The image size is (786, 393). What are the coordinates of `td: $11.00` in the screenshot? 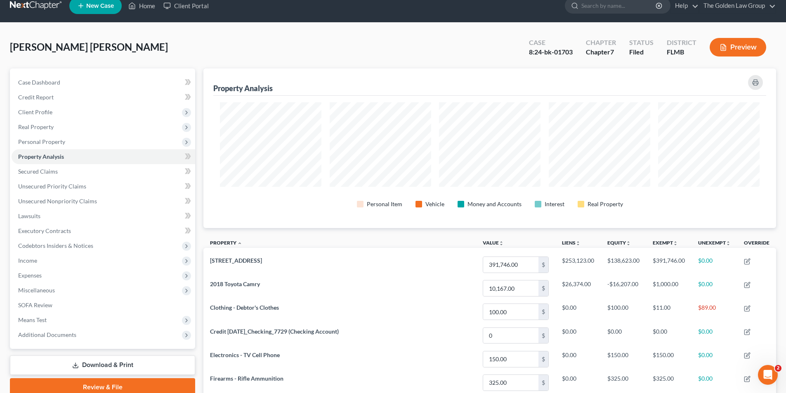 It's located at (669, 312).